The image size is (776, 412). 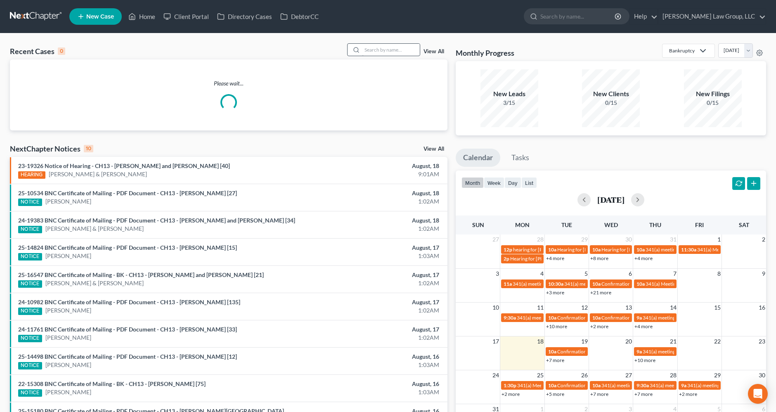 What do you see at coordinates (510, 317) in the screenshot?
I see `span: 9:30a` at bounding box center [510, 317].